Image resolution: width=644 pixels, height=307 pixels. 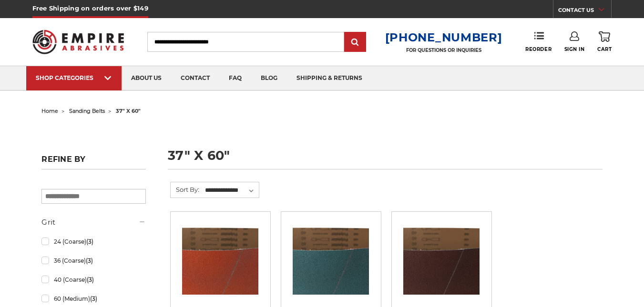 I want to click on h5: Refine by, so click(x=94, y=162).